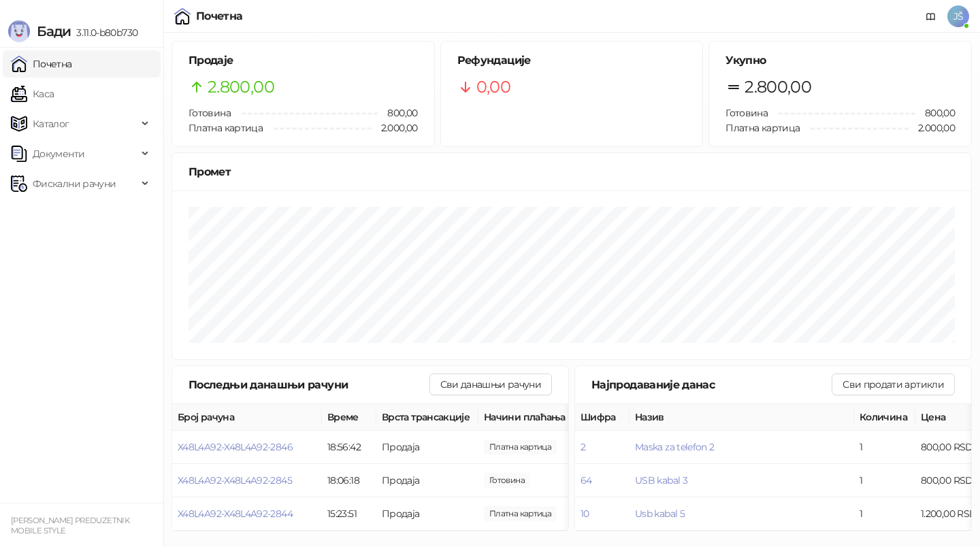  I want to click on img: Logo, so click(19, 31).